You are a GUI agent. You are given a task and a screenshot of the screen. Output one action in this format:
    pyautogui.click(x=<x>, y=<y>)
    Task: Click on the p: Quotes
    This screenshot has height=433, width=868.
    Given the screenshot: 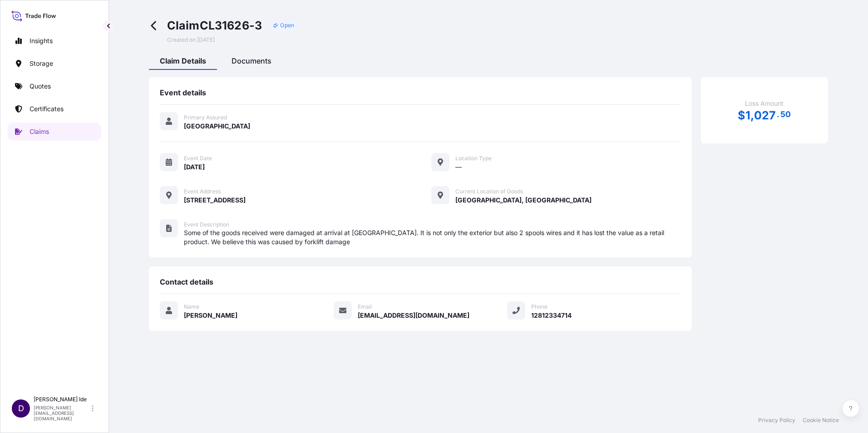 What is the action you would take?
    pyautogui.click(x=40, y=86)
    